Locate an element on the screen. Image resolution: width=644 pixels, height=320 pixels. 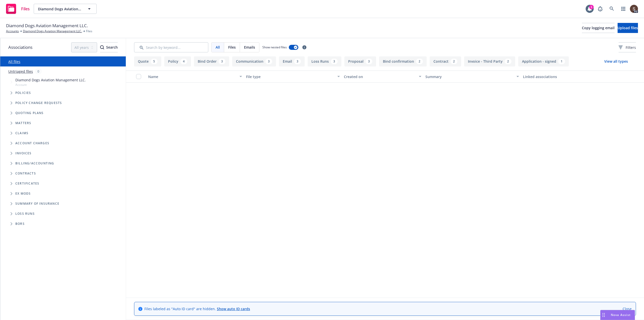
span: Policy change requests is located at coordinates (38, 103).